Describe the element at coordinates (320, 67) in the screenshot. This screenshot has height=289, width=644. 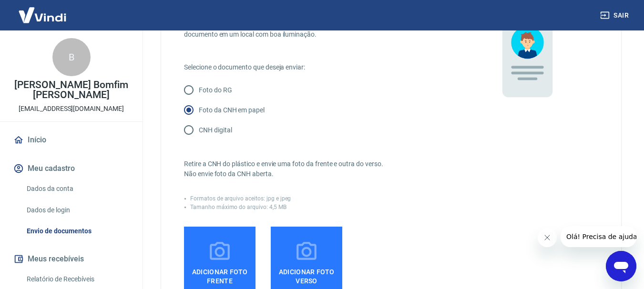
I see `p: Selecione o documento que deseja enviar:` at that location.